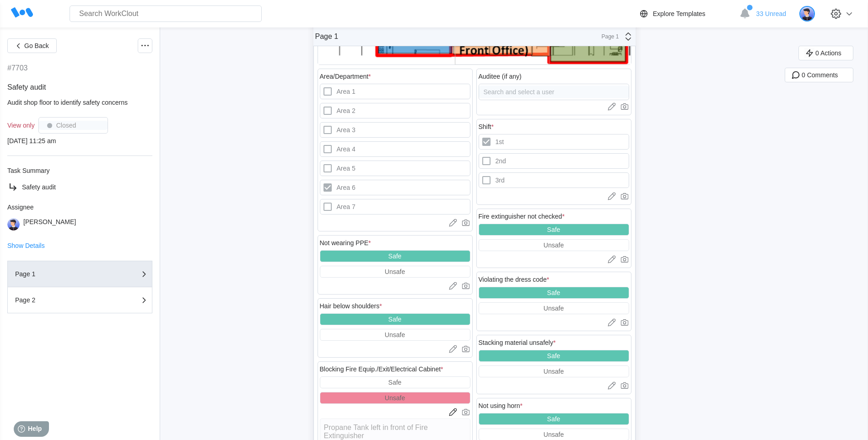 This screenshot has height=440, width=868. I want to click on div: Audit shop floor to identify safety concerns, so click(80, 102).